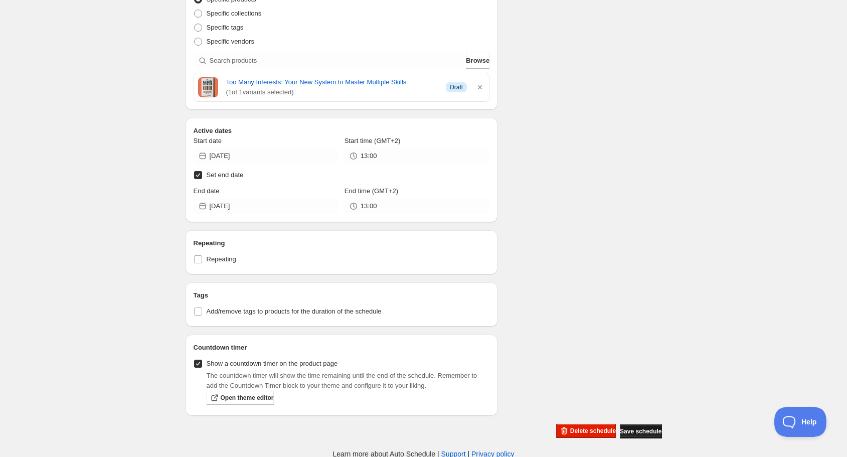  I want to click on span: ( 1 of 1 variants selected), so click(332, 92).